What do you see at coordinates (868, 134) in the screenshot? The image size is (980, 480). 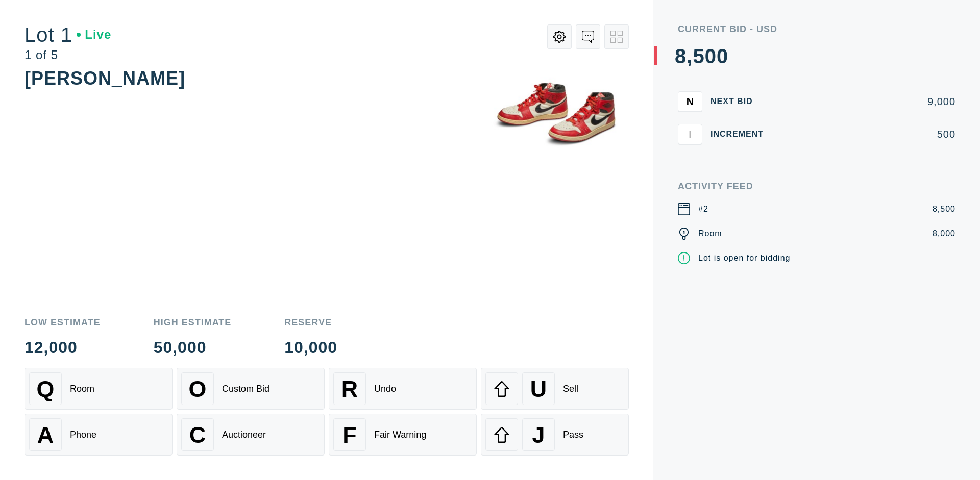 I see `div: 500` at bounding box center [868, 134].